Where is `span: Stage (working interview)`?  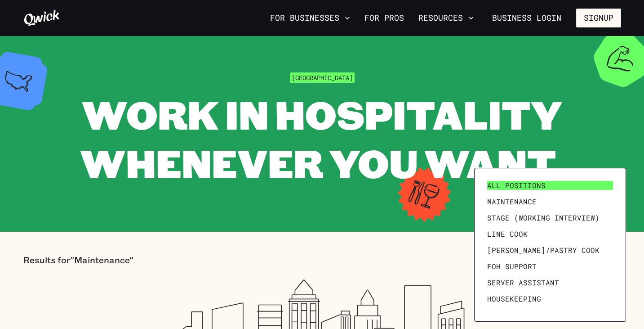 span: Stage (working interview) is located at coordinates (544, 218).